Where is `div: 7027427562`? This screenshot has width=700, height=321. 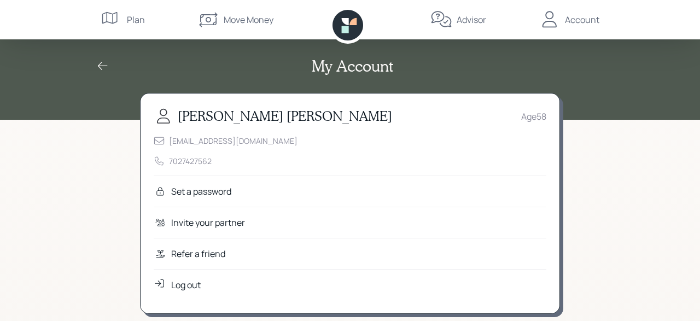
div: 7027427562 is located at coordinates (190, 161).